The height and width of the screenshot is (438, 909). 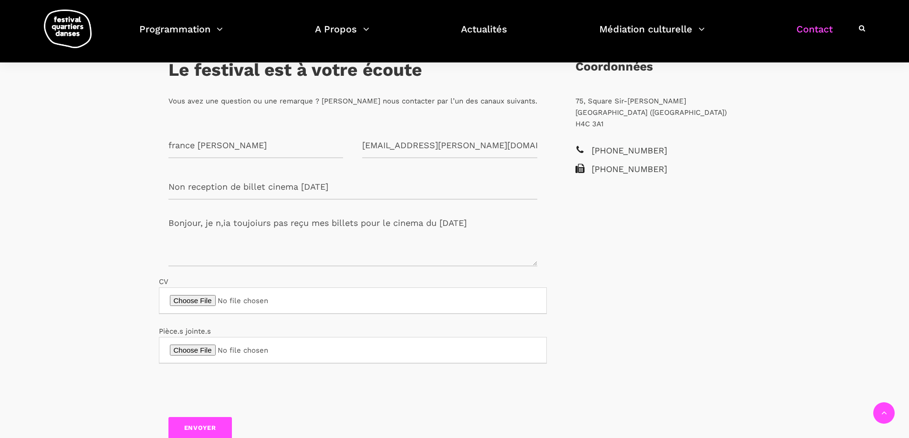 I want to click on h3: Le festival est à votre écoute, so click(x=295, y=72).